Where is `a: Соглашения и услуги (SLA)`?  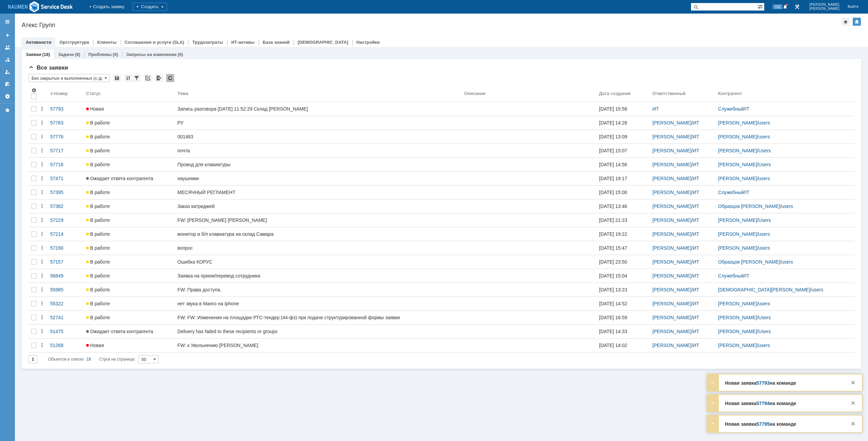
a: Соглашения и услуги (SLA) is located at coordinates (154, 42).